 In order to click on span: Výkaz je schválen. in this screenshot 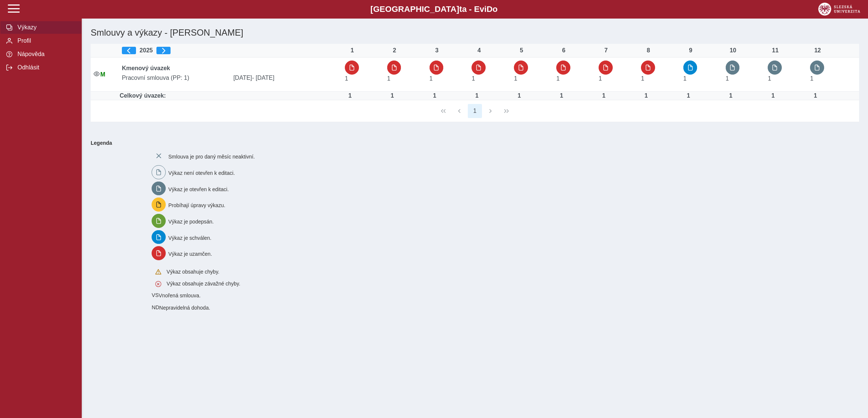, I will do `click(190, 237)`.